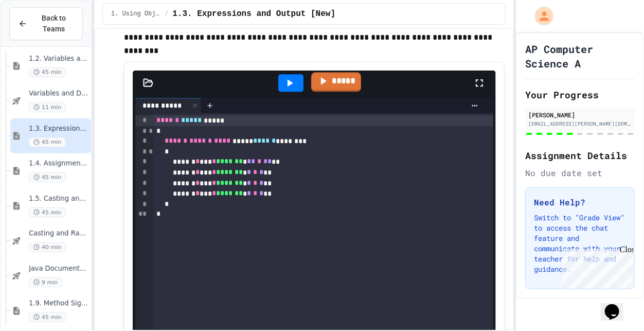  What do you see at coordinates (580, 95) in the screenshot?
I see `h2: Your Progress` at bounding box center [580, 95].